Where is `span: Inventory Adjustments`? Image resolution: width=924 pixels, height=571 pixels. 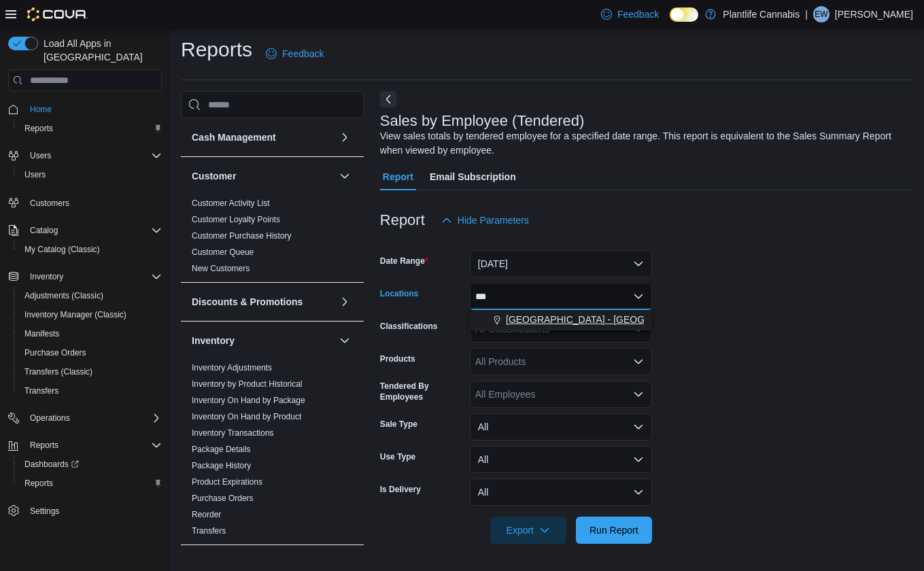 span: Inventory Adjustments is located at coordinates (232, 368).